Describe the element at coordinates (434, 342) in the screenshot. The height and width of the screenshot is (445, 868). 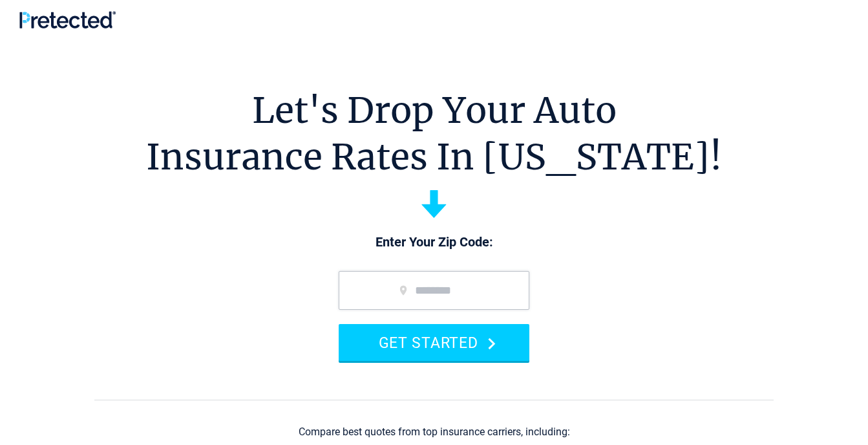
I see `button: GET STARTED` at that location.